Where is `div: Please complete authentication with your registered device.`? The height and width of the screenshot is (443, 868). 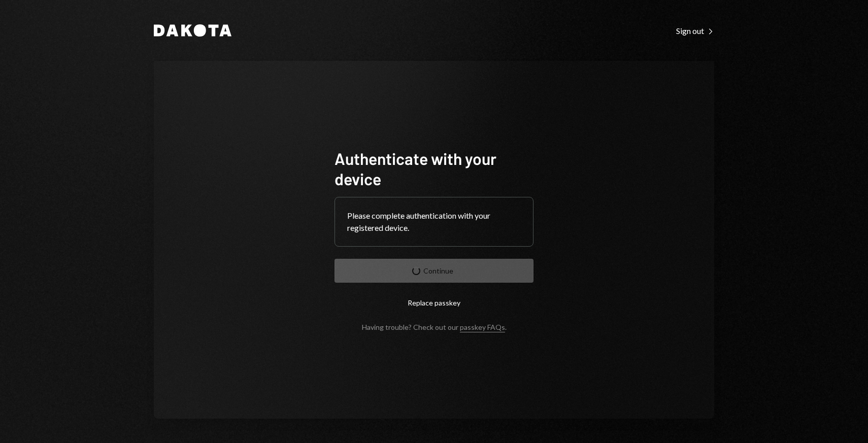
div: Please complete authentication with your registered device. is located at coordinates (434, 222).